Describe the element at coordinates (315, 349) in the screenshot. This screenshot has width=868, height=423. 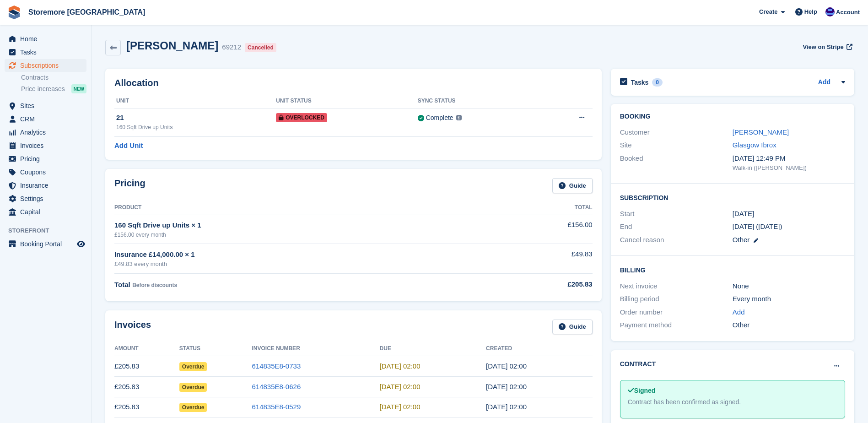
I see `th: Invoice Number` at that location.